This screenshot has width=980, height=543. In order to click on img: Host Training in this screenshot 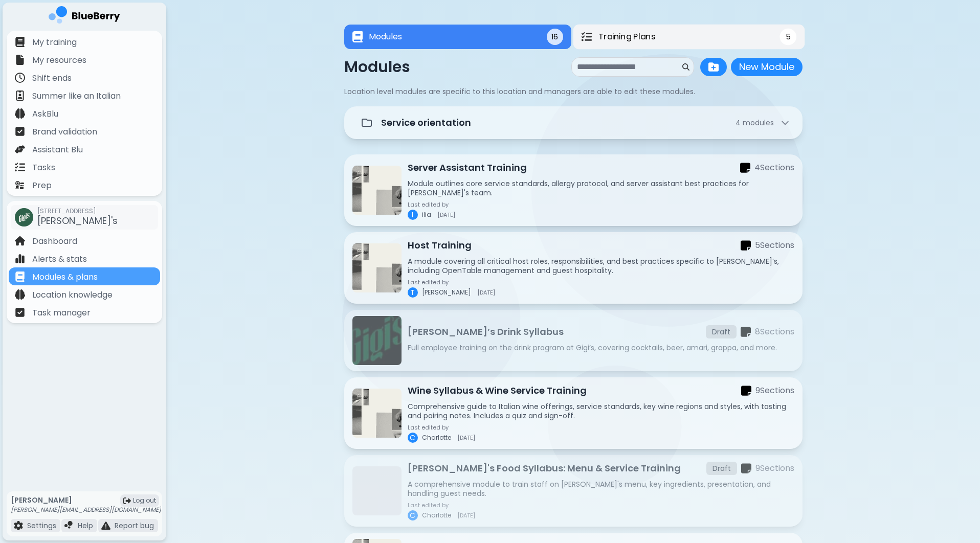, I will do `click(377, 268)`.